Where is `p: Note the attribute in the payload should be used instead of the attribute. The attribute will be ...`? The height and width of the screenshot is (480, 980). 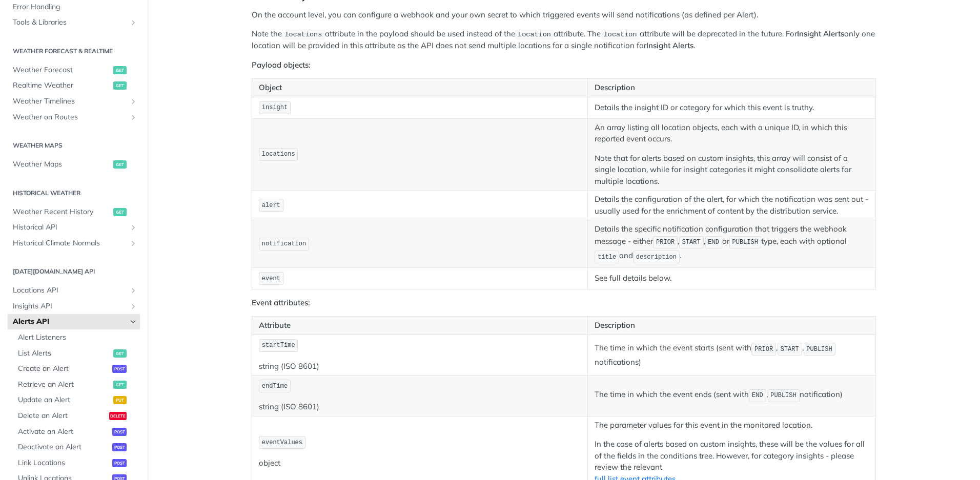 p: Note the attribute in the payload should be used instead of the attribute. The attribute will be ... is located at coordinates (564, 40).